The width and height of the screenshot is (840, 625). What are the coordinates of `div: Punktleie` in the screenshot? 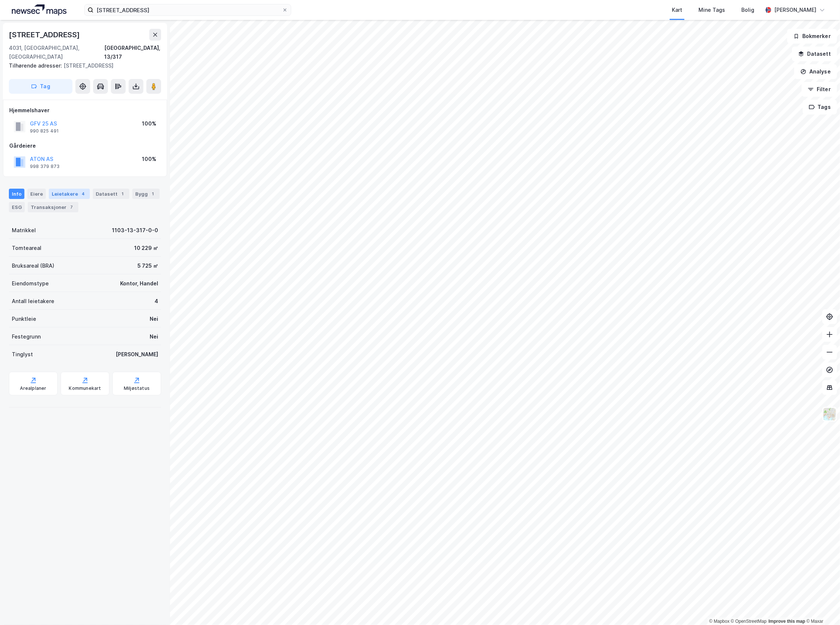 It's located at (24, 319).